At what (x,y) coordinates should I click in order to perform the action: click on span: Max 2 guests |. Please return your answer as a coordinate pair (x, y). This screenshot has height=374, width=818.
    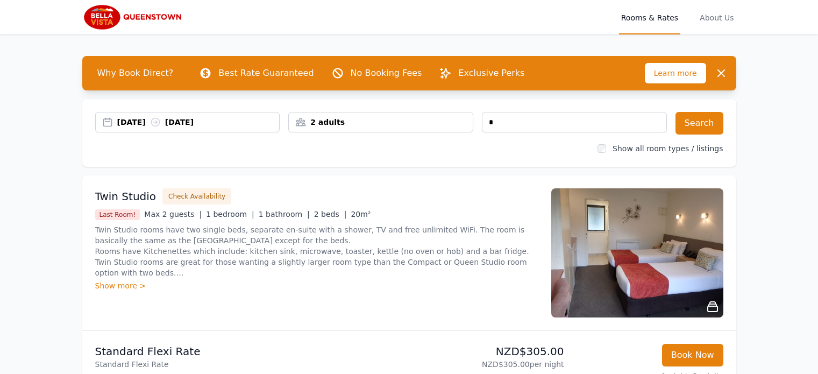
    Looking at the image, I should click on (173, 214).